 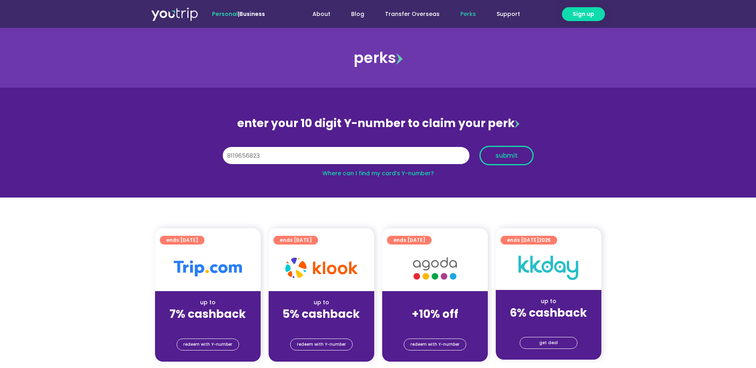 I want to click on span: Personal, so click(x=225, y=14).